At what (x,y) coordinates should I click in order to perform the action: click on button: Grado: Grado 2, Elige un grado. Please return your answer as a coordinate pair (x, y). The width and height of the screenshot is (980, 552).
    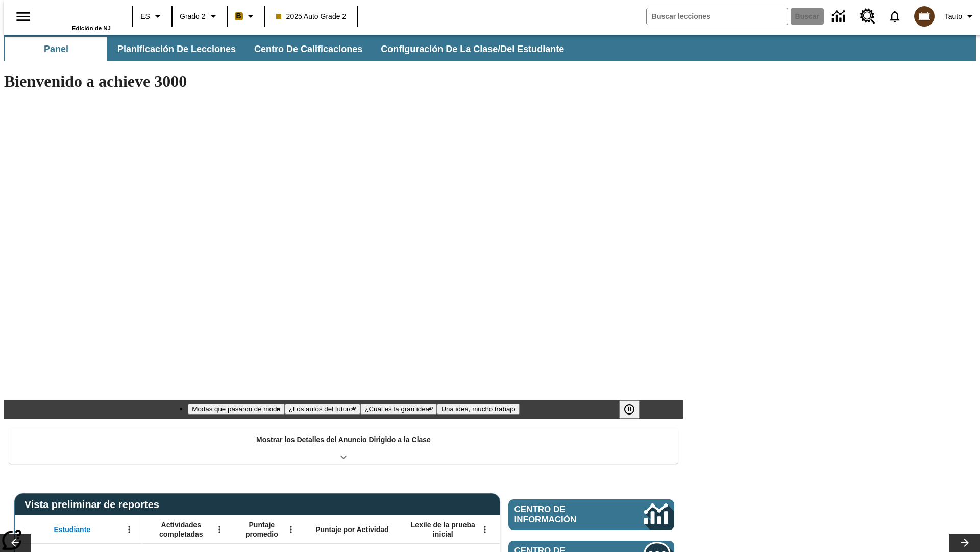
    Looking at the image, I should click on (200, 16).